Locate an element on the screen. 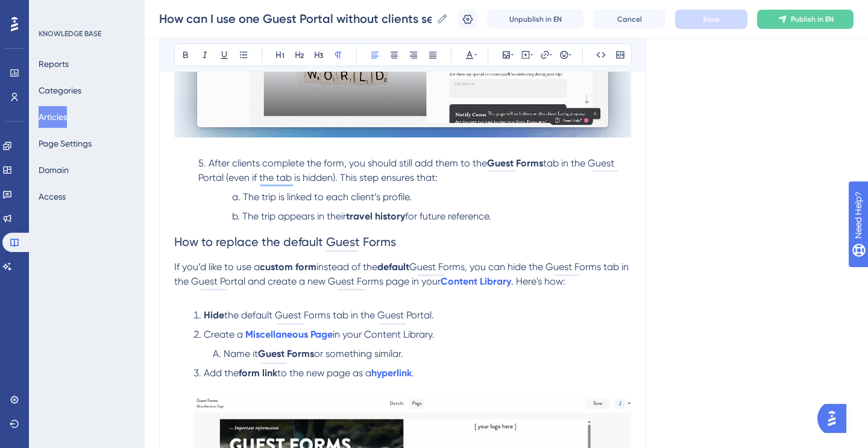 This screenshot has height=448, width=868. button: Save is located at coordinates (712, 19).